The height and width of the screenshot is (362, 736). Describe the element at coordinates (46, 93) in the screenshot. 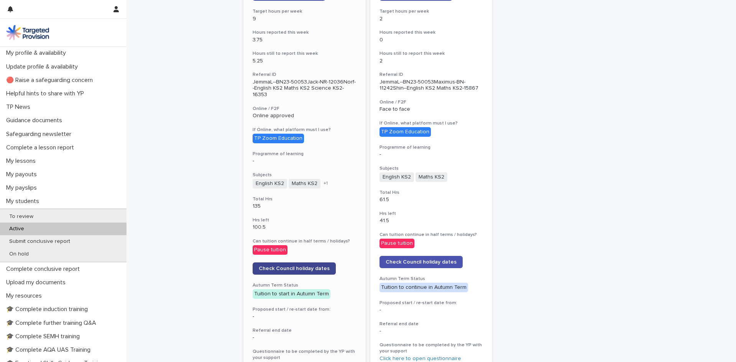

I see `p: Helpful hints to share with YP` at that location.